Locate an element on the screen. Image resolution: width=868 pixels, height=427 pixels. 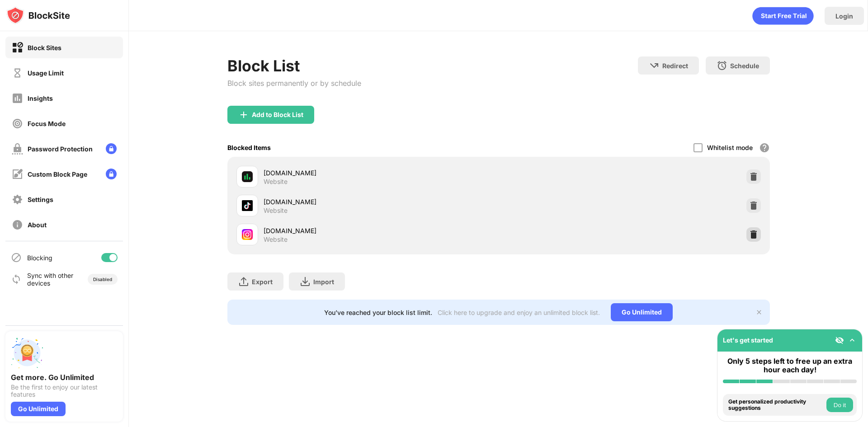
div: About is located at coordinates (37, 224).